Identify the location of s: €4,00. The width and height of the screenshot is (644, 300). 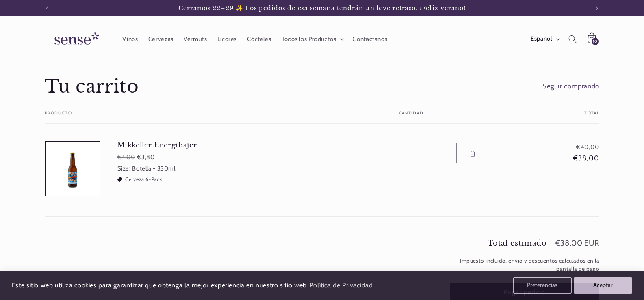
(126, 157).